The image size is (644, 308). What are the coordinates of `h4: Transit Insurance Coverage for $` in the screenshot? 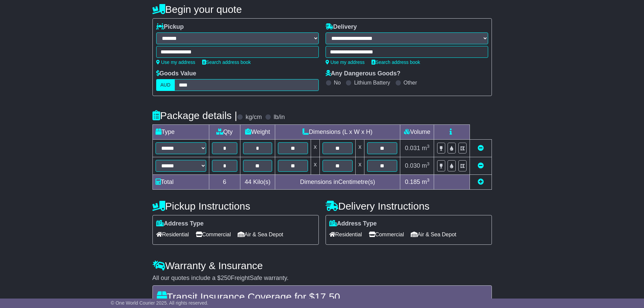 It's located at (322, 296).